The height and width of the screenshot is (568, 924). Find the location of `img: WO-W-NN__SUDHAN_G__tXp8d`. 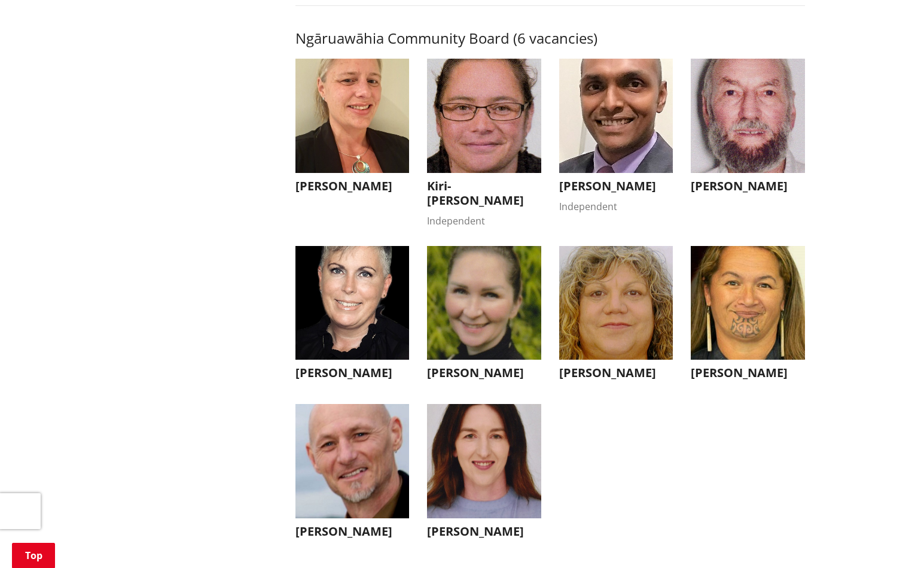

img: WO-W-NN__SUDHAN_G__tXp8d is located at coordinates (616, 116).